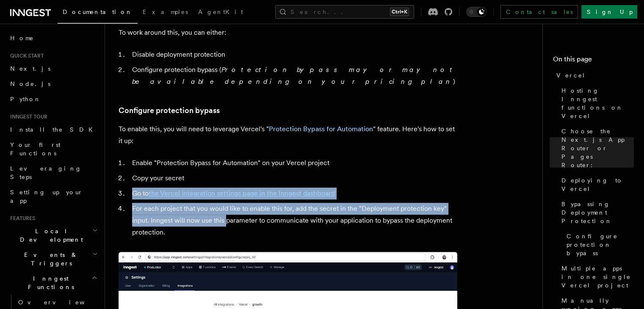 This screenshot has height=309, width=644. I want to click on a: Documentation, so click(97, 13).